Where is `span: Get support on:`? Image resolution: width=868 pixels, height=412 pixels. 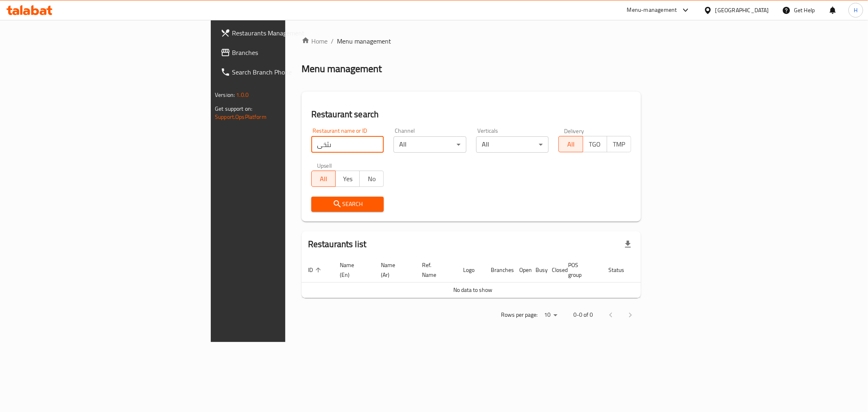 span: Get support on: is located at coordinates (233, 109).